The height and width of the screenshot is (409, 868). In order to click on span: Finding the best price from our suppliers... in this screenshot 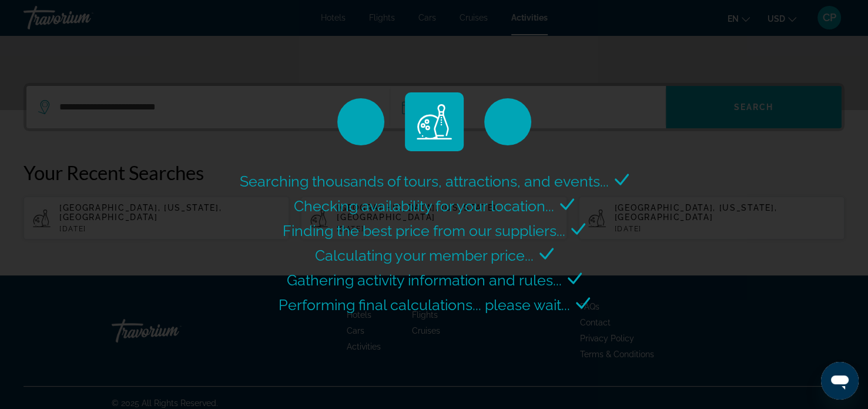, I will do `click(424, 230)`.